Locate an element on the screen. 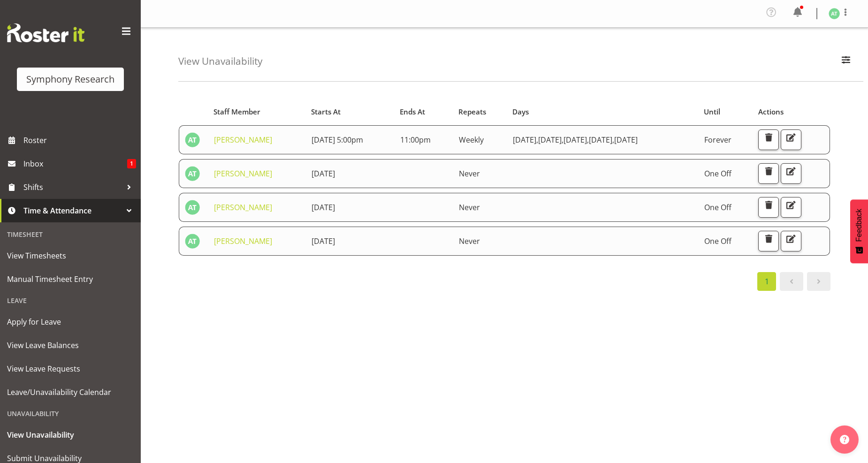 The height and width of the screenshot is (463, 868). span: View Leave Balances is located at coordinates (70, 345).